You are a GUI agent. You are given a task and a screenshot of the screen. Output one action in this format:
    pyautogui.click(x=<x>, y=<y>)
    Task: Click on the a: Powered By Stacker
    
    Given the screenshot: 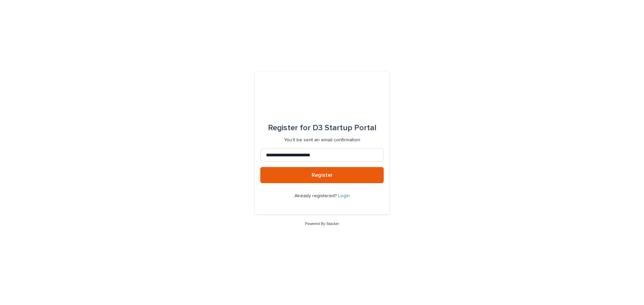 What is the action you would take?
    pyautogui.click(x=322, y=224)
    